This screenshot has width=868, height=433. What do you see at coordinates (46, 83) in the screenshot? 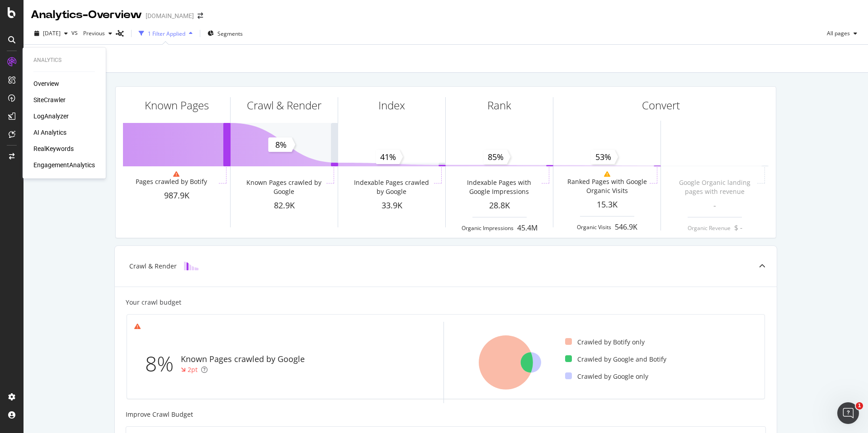
I see `a: Overview` at bounding box center [46, 83].